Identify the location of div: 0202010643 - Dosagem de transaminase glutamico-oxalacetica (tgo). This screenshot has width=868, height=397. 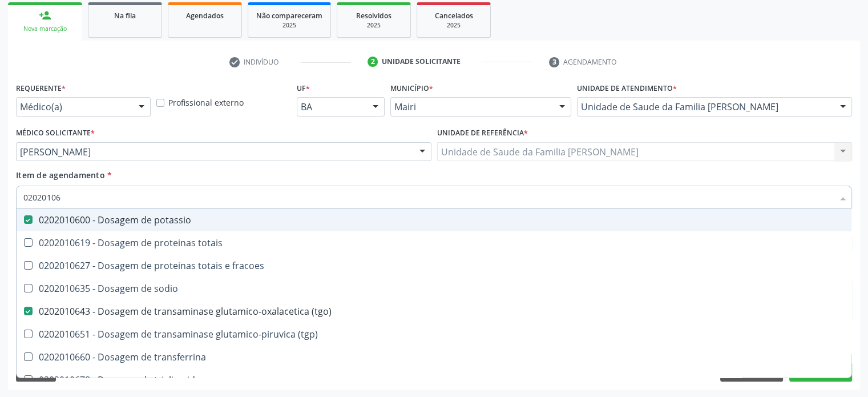
(434, 311).